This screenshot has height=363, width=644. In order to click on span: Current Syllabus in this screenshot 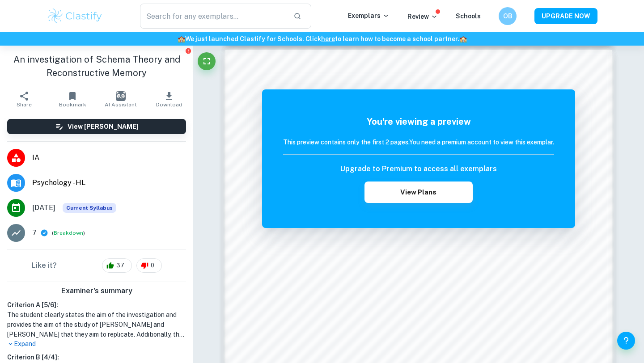, I will do `click(90, 208)`.